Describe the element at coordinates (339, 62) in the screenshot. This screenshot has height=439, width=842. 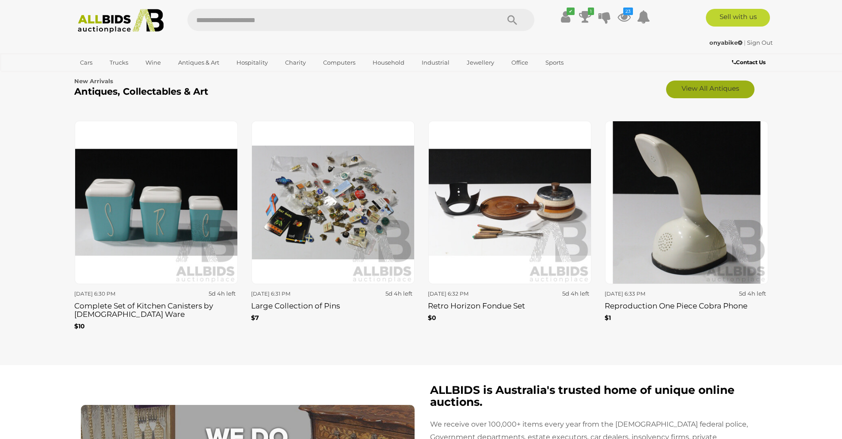
I see `a: Computers` at that location.